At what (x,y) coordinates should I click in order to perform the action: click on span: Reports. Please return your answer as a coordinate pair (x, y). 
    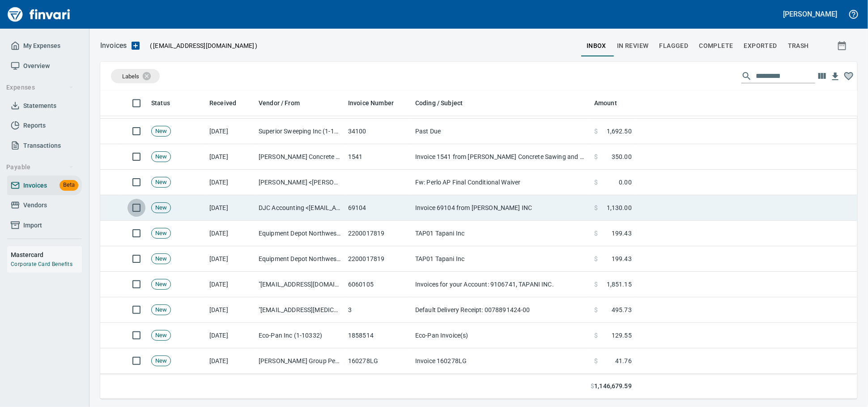
    Looking at the image, I should click on (35, 125).